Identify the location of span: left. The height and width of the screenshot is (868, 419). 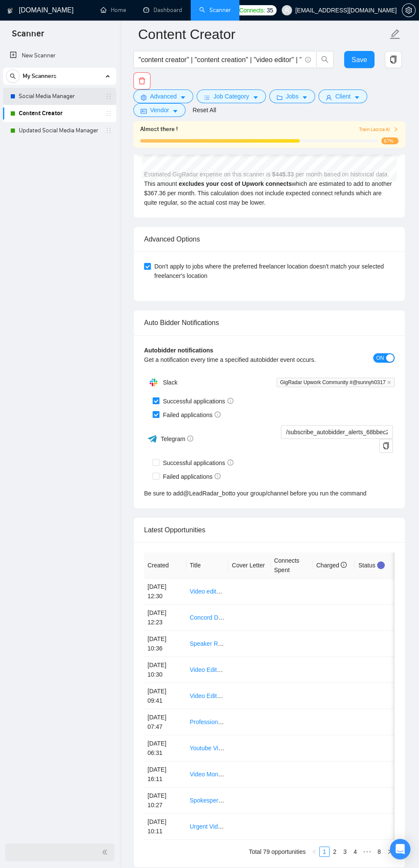
(315, 852).